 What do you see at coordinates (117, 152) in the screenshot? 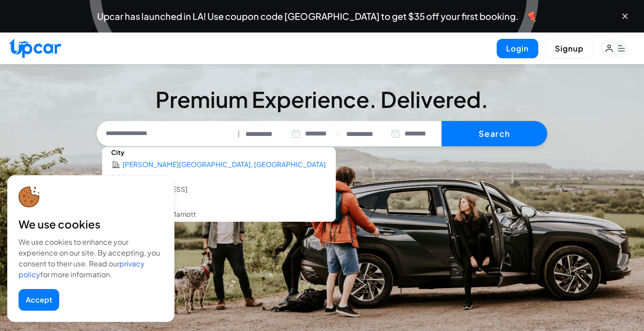
I see `span: City` at bounding box center [117, 152].